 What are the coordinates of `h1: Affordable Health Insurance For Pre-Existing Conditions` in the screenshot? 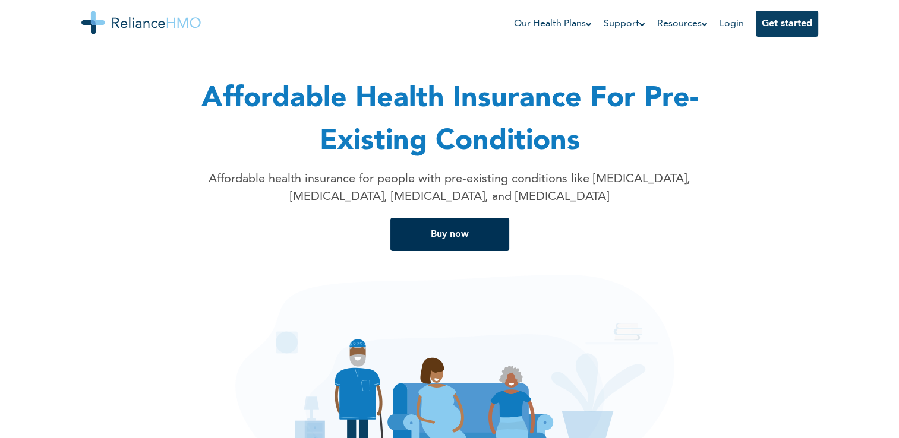 It's located at (450, 121).